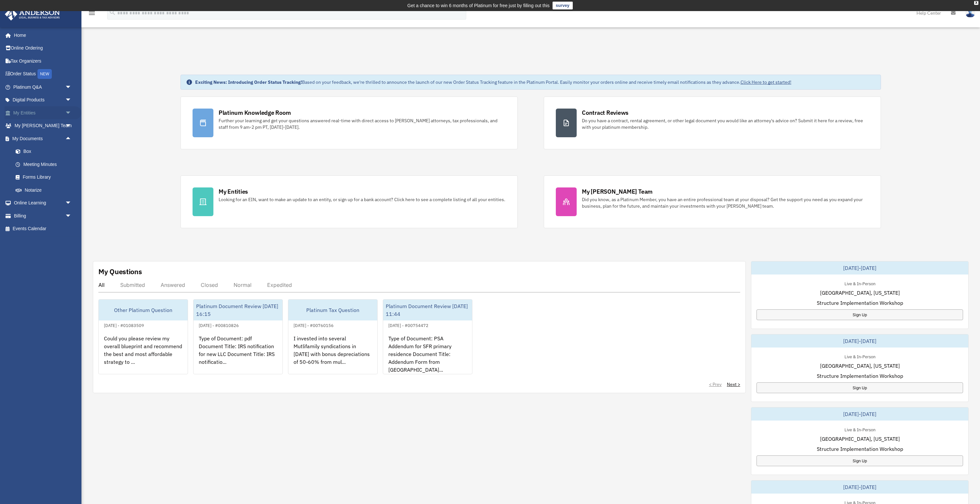 This screenshot has width=980, height=504. I want to click on a: Order StatusNEW, so click(43, 74).